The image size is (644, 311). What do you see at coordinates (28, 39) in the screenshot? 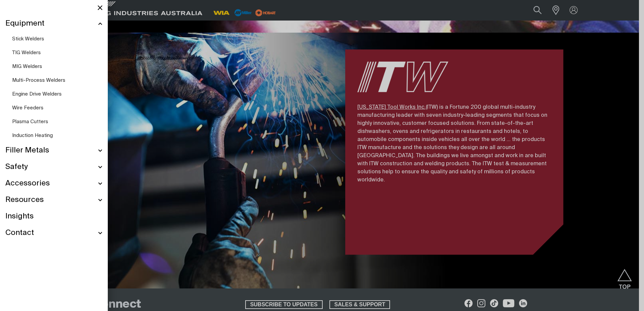
I see `span: Stick Welders` at bounding box center [28, 39].